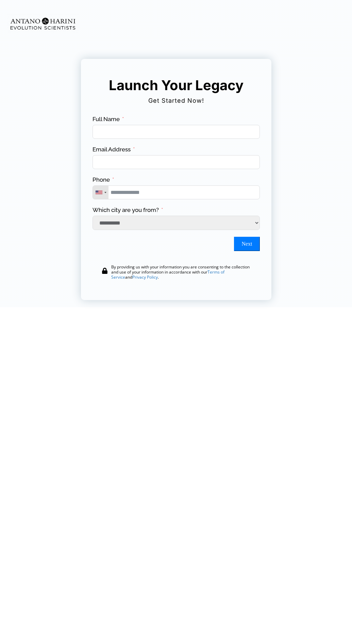  Describe the element at coordinates (145, 277) in the screenshot. I see `a: Privacy Policy` at that location.